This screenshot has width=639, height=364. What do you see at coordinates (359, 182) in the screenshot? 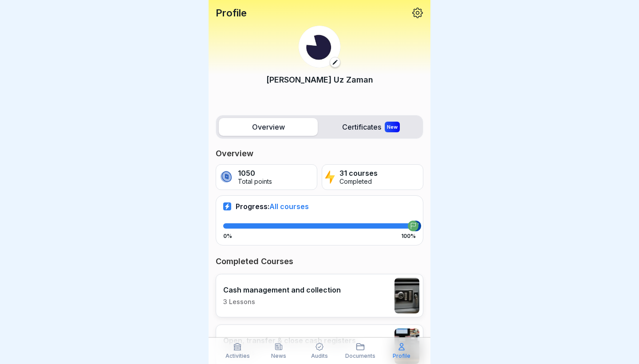
I see `p: Completed` at bounding box center [359, 182].